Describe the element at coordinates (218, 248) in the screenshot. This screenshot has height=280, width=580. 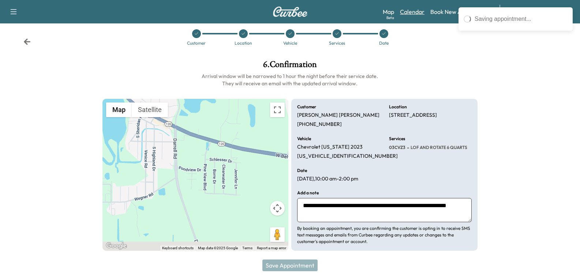
I see `span: Map data ©2025 Google` at that location.